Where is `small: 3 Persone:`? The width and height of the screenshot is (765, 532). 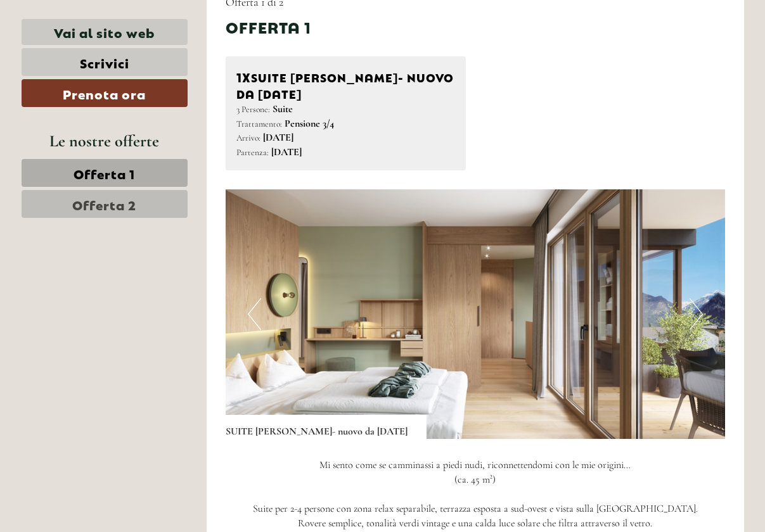
small: 3 Persone: is located at coordinates (253, 109).